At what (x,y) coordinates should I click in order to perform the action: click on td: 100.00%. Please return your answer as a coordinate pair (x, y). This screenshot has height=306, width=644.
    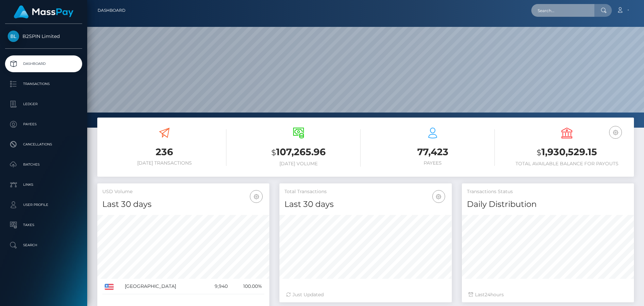
    Looking at the image, I should click on (247, 286).